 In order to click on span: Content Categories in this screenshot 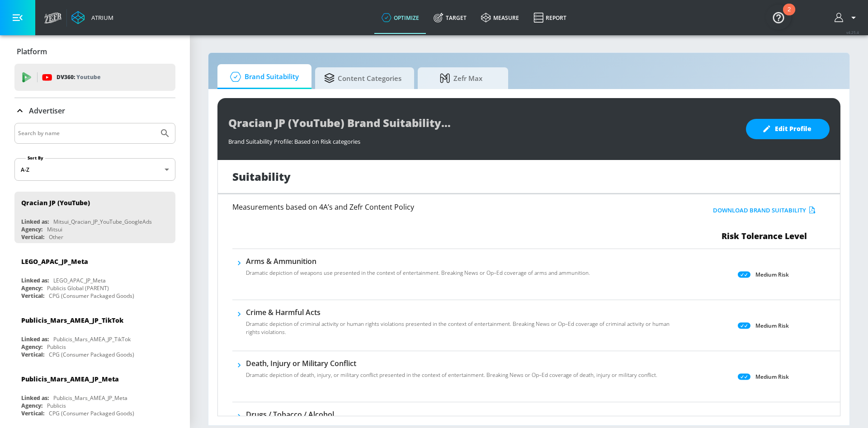, I will do `click(363, 78)`.